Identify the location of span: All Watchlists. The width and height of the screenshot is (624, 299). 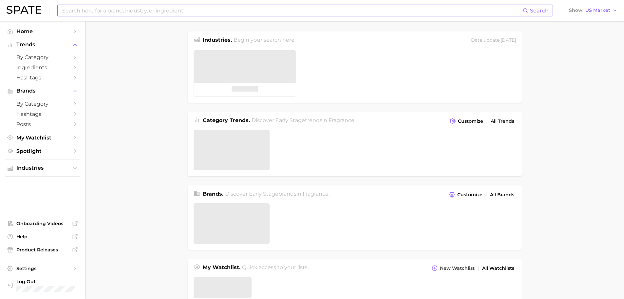
(498, 268).